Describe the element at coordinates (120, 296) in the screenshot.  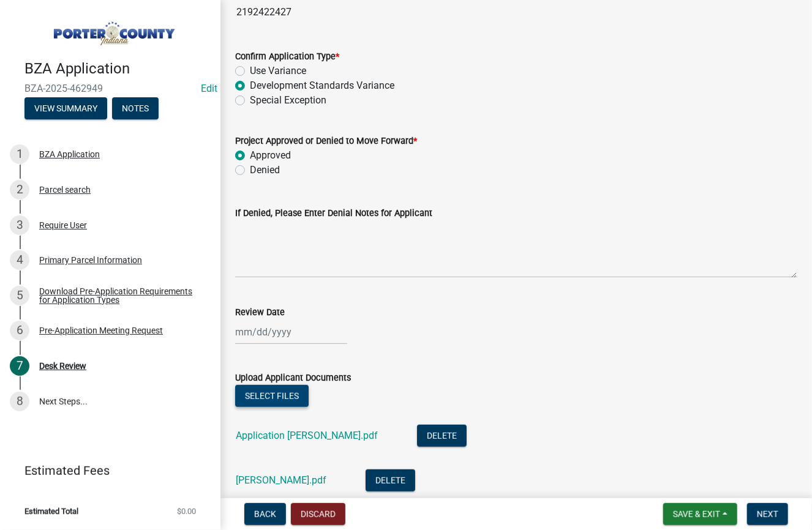
I see `div: Download Pre-Application Requirements for Application Types` at that location.